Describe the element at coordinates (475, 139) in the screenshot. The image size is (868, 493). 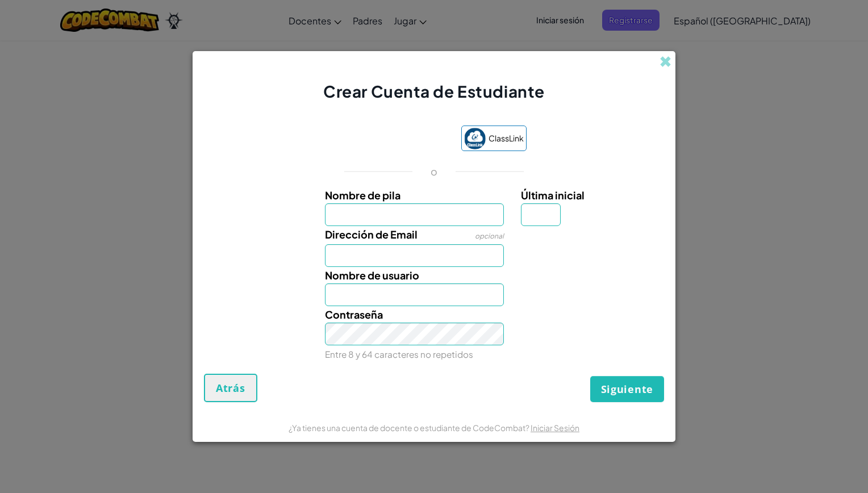
I see `img: classlink-logo-small.png` at that location.